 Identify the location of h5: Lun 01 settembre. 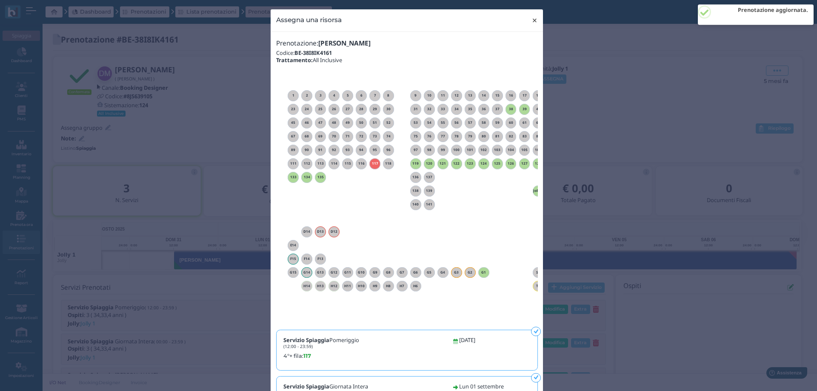
(481, 386).